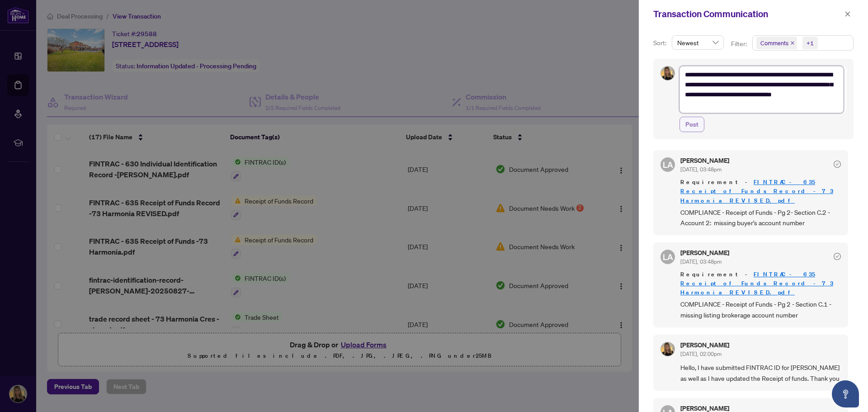 The image size is (868, 412). I want to click on span: Post, so click(692, 124).